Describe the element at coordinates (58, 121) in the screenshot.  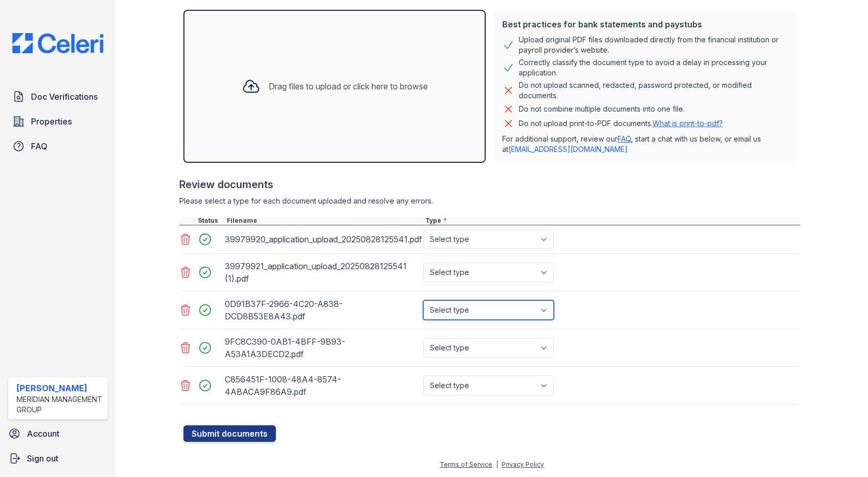
I see `a: Properties` at that location.